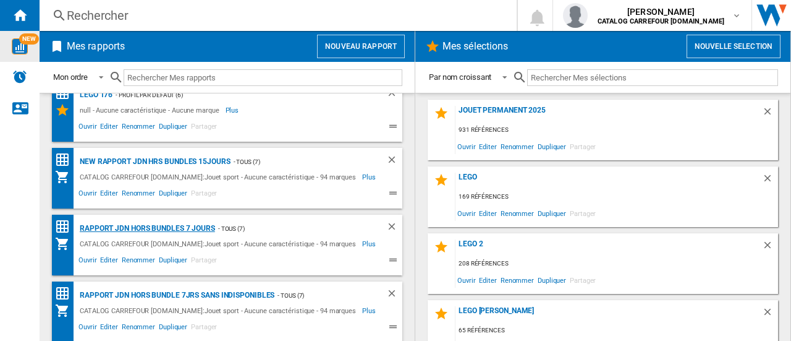 Image resolution: width=791 pixels, height=341 pixels. I want to click on input: Rechercher Mes rapports, so click(263, 77).